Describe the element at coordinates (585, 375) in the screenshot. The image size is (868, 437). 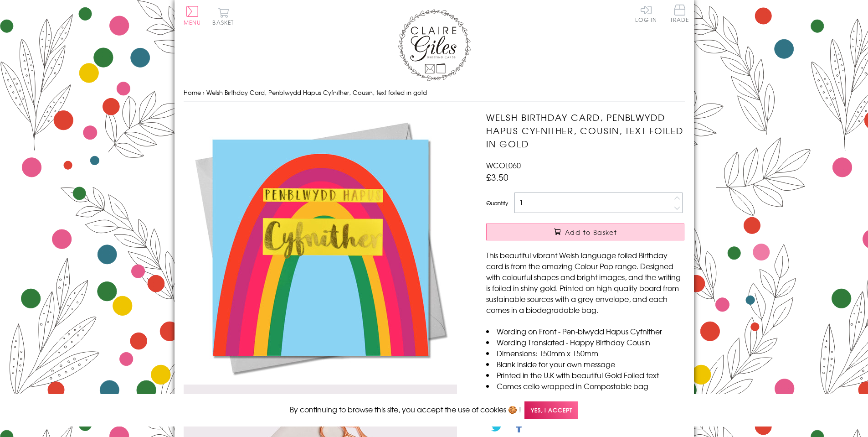
I see `li: Printed in the U.K with beautiful Gold Foiled text` at that location.